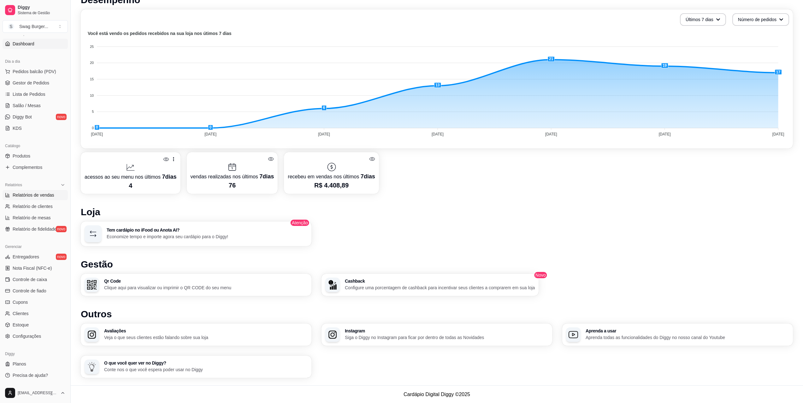 This screenshot has height=403, width=803. Describe the element at coordinates (41, 8) in the screenshot. I see `span: Diggy` at that location.